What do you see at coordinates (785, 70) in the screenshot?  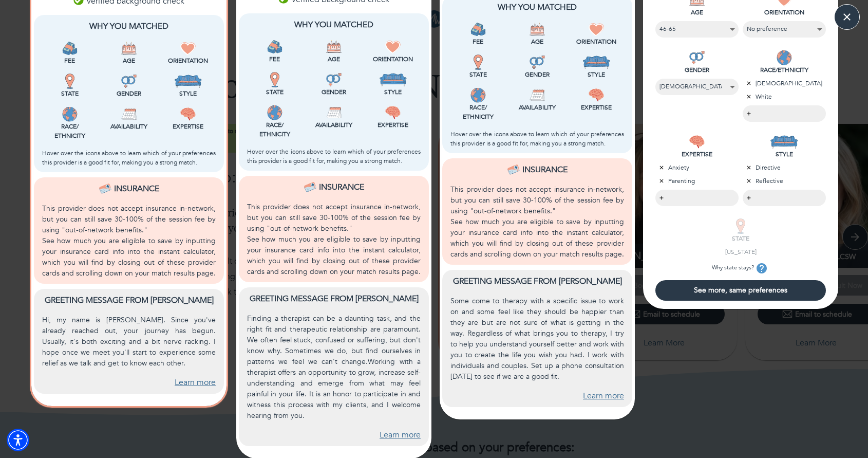 I see `p: RACE/ETHNICITY` at bounding box center [785, 70].